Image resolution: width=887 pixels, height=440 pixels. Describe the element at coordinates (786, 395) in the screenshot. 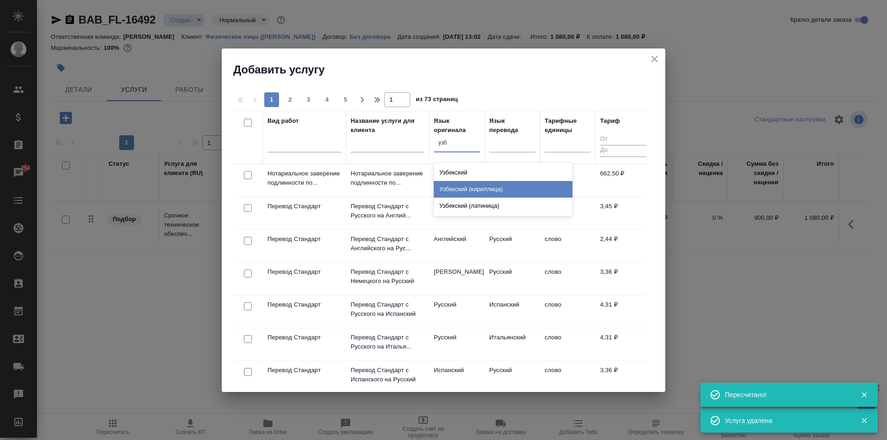

I see `div: Пересчитано!` at that location.